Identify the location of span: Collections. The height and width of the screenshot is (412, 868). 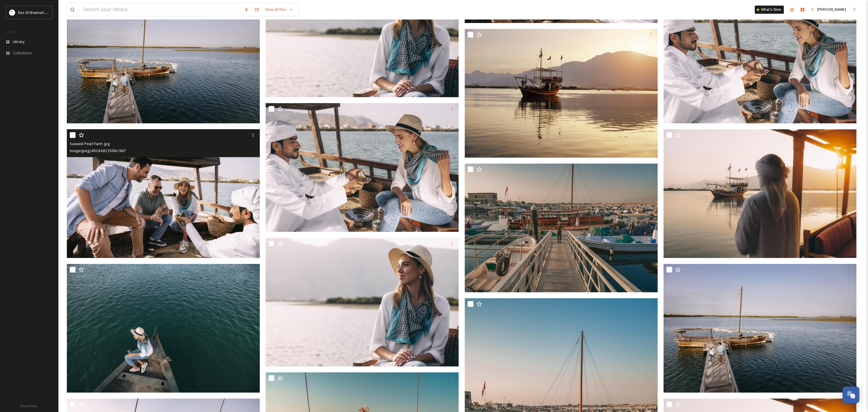
(22, 53).